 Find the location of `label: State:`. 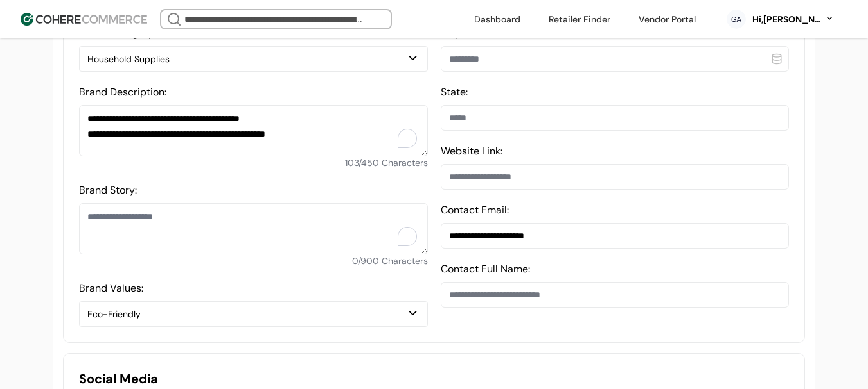

label: State: is located at coordinates (454, 92).